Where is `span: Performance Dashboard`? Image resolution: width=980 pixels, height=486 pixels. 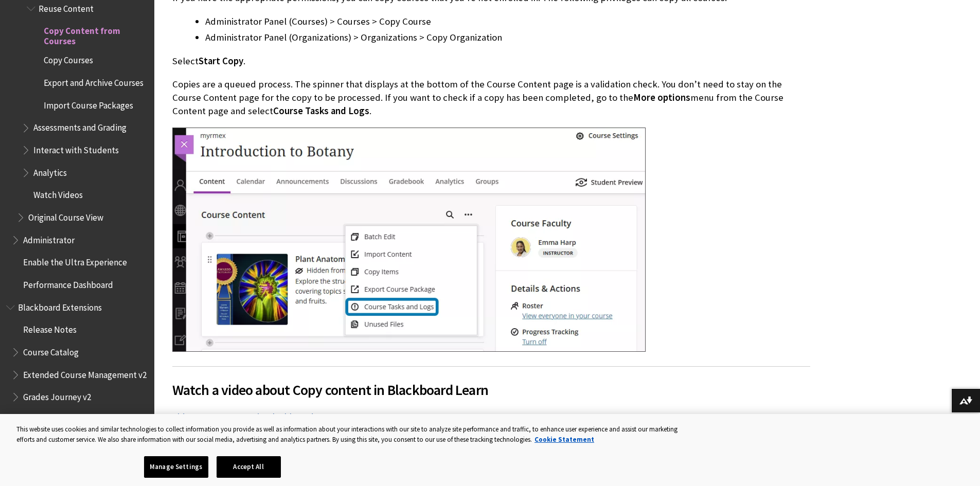 span: Performance Dashboard is located at coordinates (68, 283).